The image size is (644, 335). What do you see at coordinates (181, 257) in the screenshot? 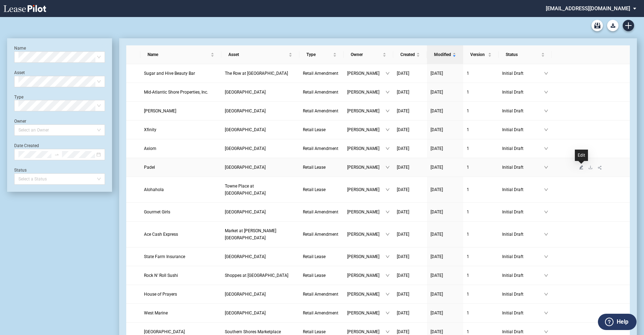
I see `a: State Farm Insurance` at bounding box center [181, 257].